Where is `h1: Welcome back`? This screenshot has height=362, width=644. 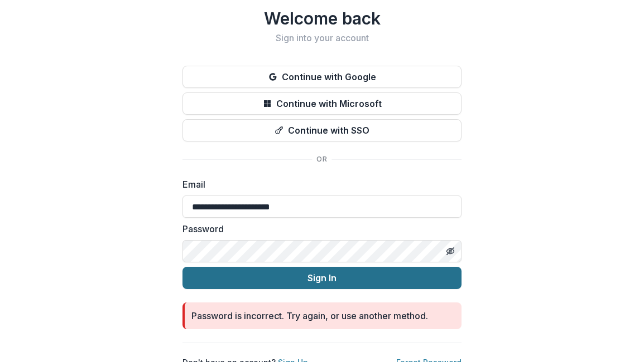 h1: Welcome back is located at coordinates (322, 18).